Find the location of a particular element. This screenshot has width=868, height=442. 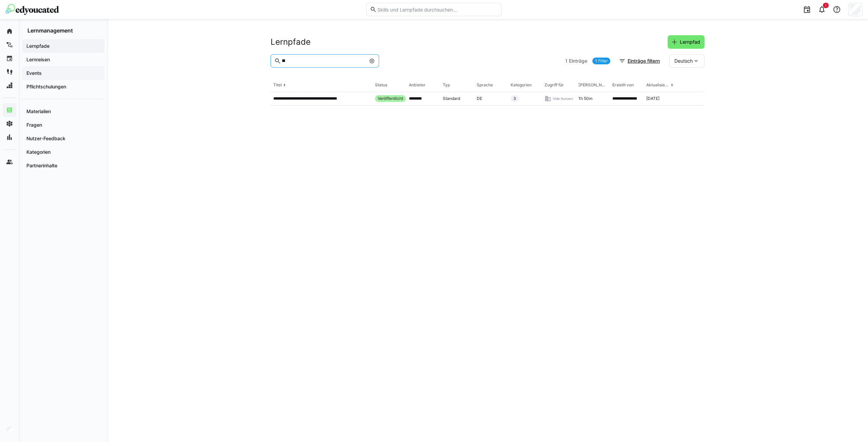

span: (Alle Nutzer) is located at coordinates (563, 99).